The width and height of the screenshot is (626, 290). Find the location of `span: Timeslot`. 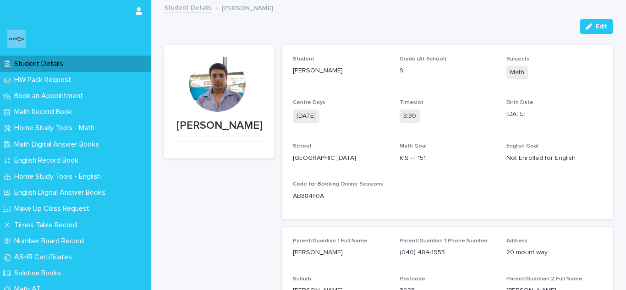

span: Timeslot is located at coordinates (411, 103).